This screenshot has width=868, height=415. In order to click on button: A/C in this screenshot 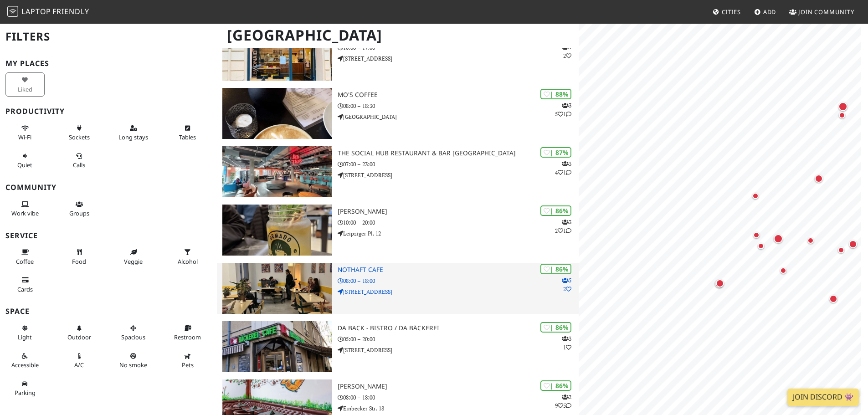, I will do `click(79, 361)`.